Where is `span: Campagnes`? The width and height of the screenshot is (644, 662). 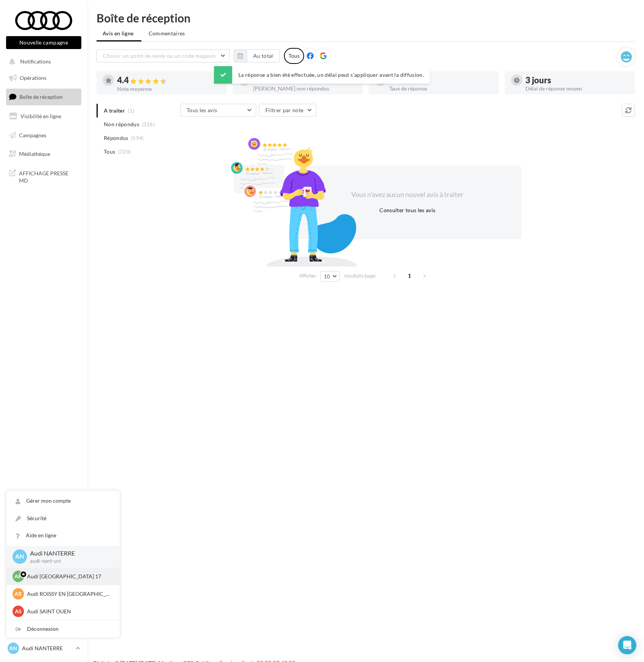
span: Campagnes is located at coordinates (33, 135).